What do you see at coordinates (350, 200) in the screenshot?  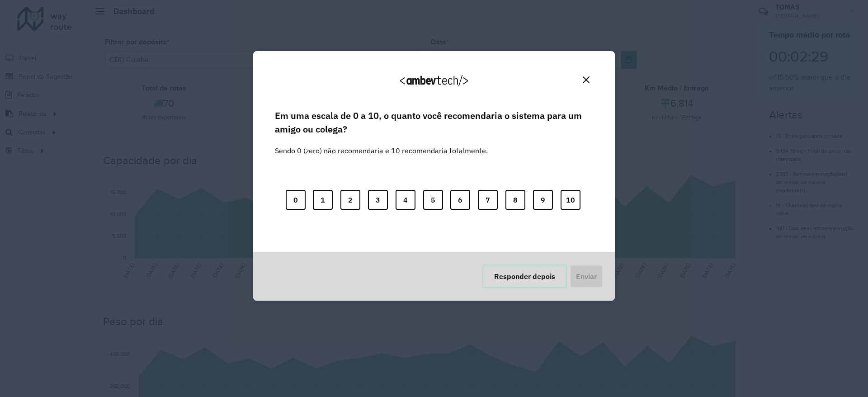 I see `button: 2` at bounding box center [350, 200].